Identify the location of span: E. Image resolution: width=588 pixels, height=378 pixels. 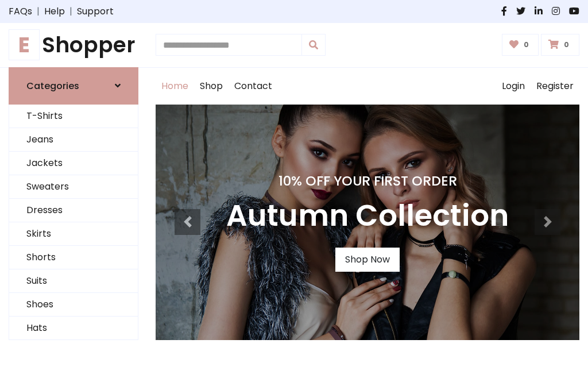
(24, 45).